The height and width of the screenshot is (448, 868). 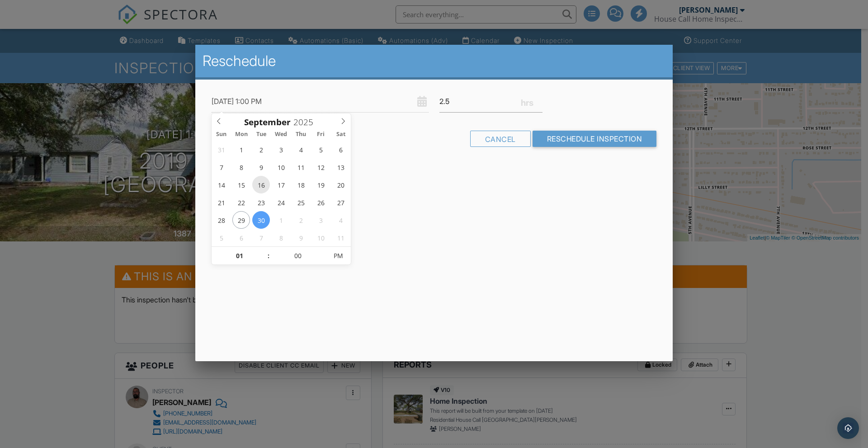 What do you see at coordinates (321, 134) in the screenshot?
I see `span: Fri` at bounding box center [321, 134].